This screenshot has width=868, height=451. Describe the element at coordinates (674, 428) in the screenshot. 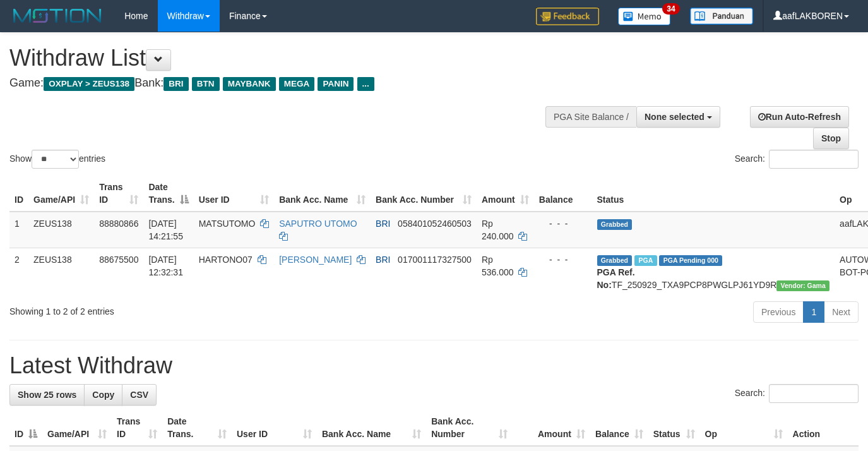

I see `th: Status: activate to sort column ascending` at that location.